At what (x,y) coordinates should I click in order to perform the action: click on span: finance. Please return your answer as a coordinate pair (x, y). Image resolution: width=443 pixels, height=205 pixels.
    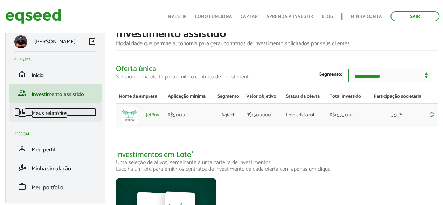
    Looking at the image, I should click on (22, 112).